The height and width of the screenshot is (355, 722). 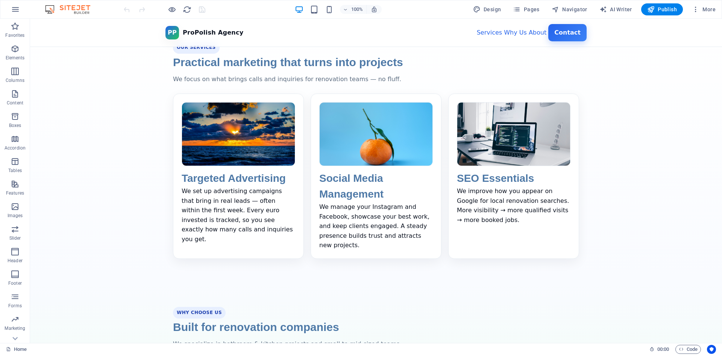 What do you see at coordinates (346, 168) in the screenshot?
I see `h3: Social Media Management` at bounding box center [346, 168].